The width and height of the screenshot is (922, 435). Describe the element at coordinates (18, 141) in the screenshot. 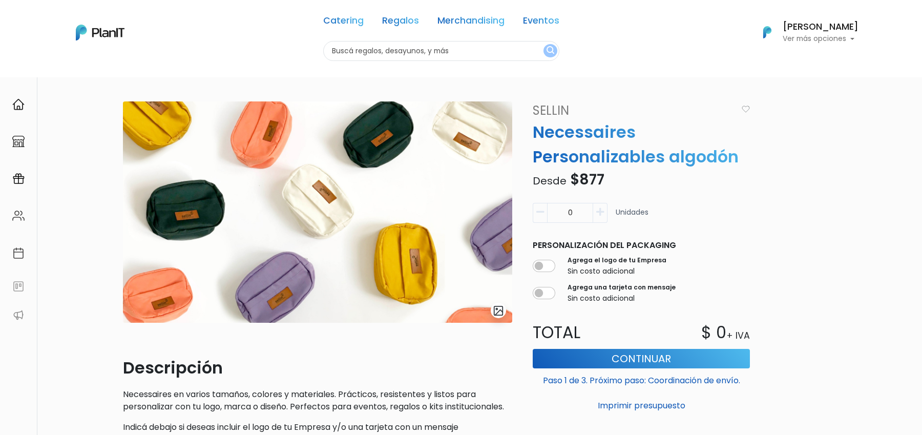

I see `img: marketplace-4ceaa7011d94191e9ded77b95e3339b90024bf715f7c57f8cf31f2d8c509eaba.svg` at that location.